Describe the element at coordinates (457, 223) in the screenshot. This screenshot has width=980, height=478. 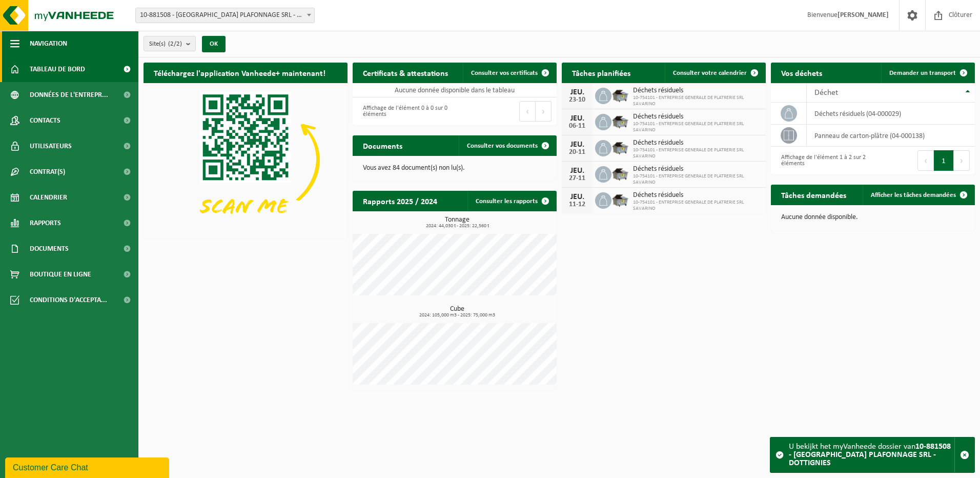
I see `h3: Tonnage` at that location.